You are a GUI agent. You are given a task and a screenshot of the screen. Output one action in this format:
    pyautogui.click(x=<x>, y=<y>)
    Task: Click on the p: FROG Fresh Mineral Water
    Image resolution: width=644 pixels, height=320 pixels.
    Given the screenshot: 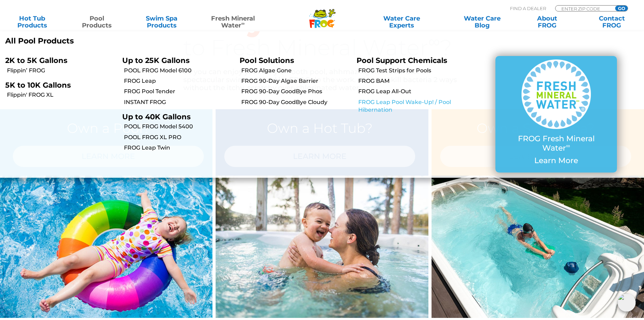 What is the action you would take?
    pyautogui.click(x=556, y=143)
    